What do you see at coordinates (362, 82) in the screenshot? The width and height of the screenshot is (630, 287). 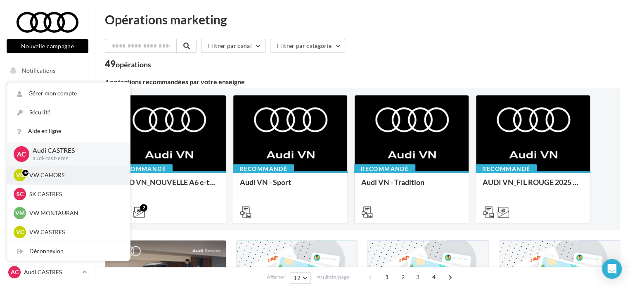 I see `div: 4 opérations recommandées par votre enseigne` at bounding box center [362, 82].